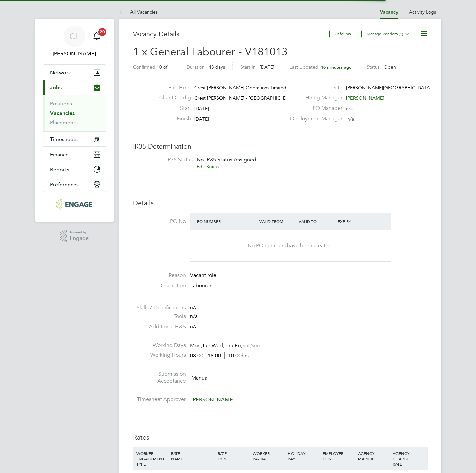  What do you see at coordinates (166, 67) in the screenshot?
I see `span: 0 of 1` at bounding box center [166, 67].